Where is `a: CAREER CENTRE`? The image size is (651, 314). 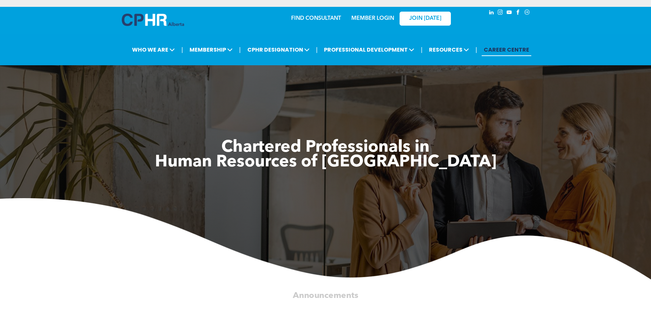
a: CAREER CENTRE is located at coordinates (506, 50).